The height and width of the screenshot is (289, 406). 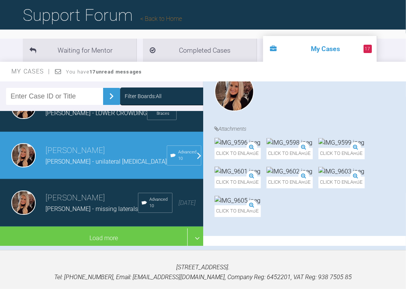 What do you see at coordinates (238, 172) in the screenshot?
I see `img: IMG_9601.jpeg` at bounding box center [238, 172].